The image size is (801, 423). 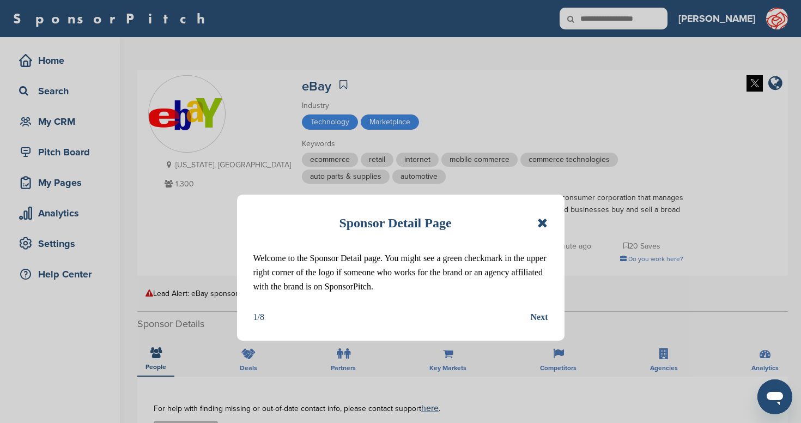 What do you see at coordinates (539, 317) in the screenshot?
I see `div: Next` at bounding box center [539, 317].